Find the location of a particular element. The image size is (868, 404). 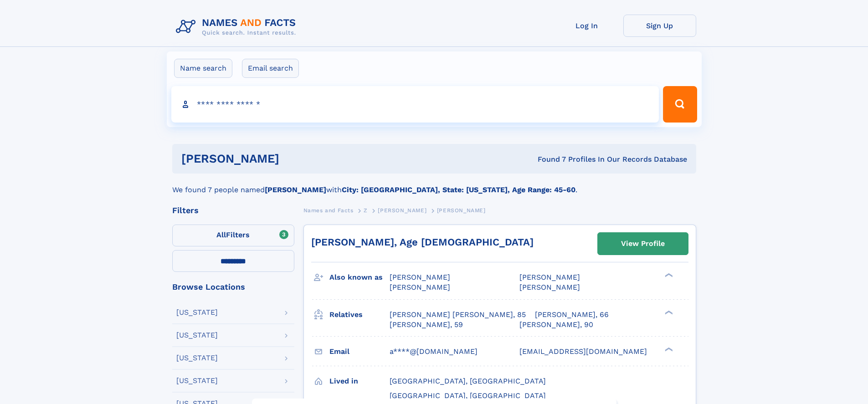

div: We found 7 people named with . is located at coordinates (434, 184).